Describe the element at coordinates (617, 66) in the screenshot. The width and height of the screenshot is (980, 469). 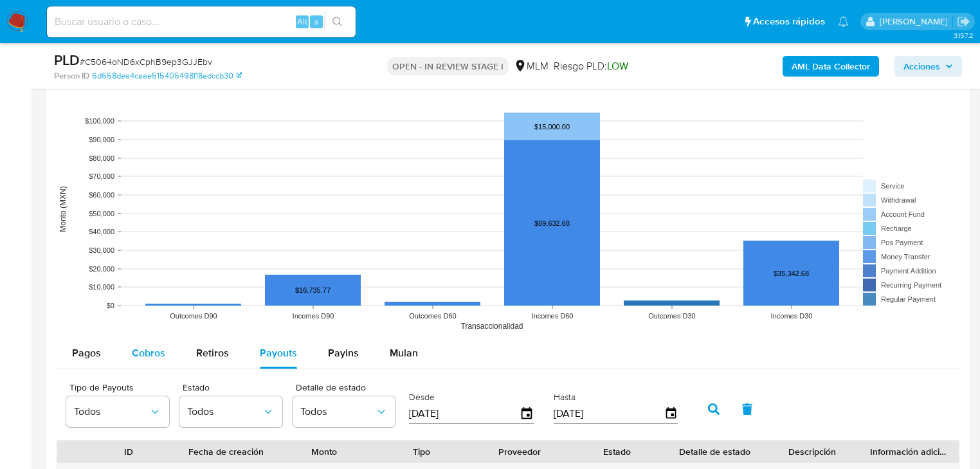
I see `span: LOW` at that location.